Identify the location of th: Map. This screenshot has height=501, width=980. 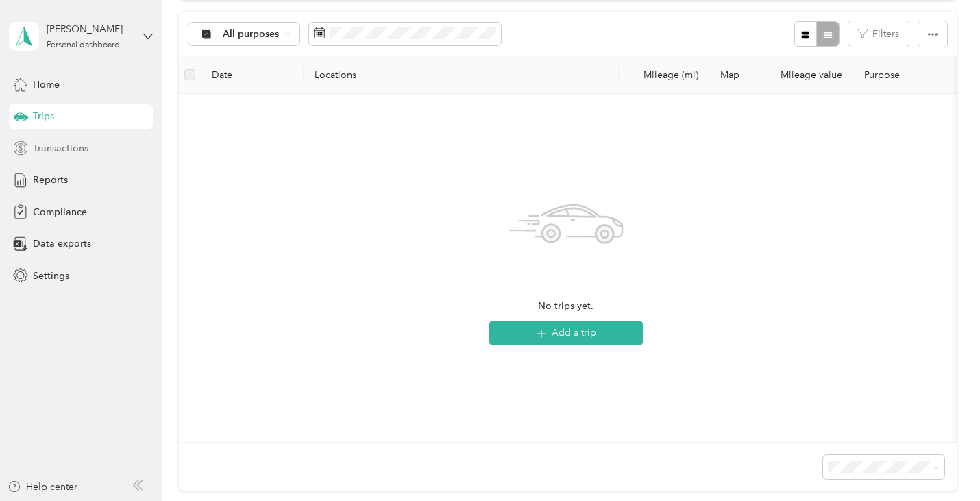
(734, 74).